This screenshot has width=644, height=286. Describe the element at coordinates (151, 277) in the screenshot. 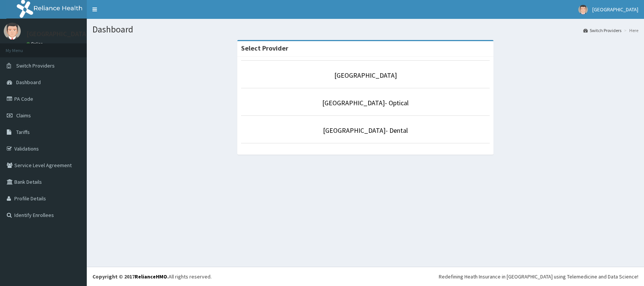

I see `a: RelianceHMO` at that location.